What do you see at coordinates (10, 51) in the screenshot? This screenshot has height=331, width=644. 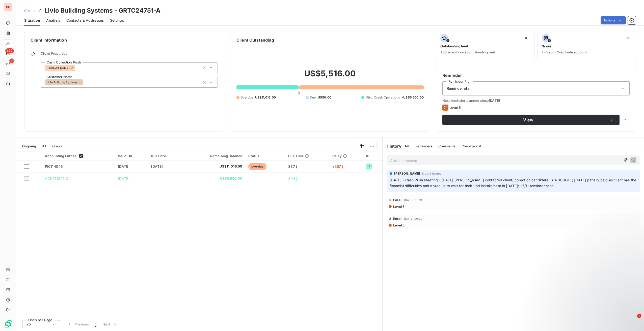 I see `span: +99` at bounding box center [10, 51].